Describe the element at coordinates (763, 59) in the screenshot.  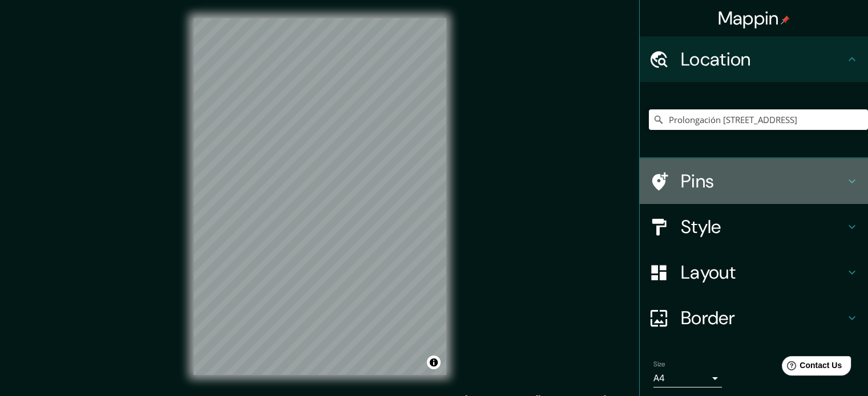
I see `h4: Location` at that location.